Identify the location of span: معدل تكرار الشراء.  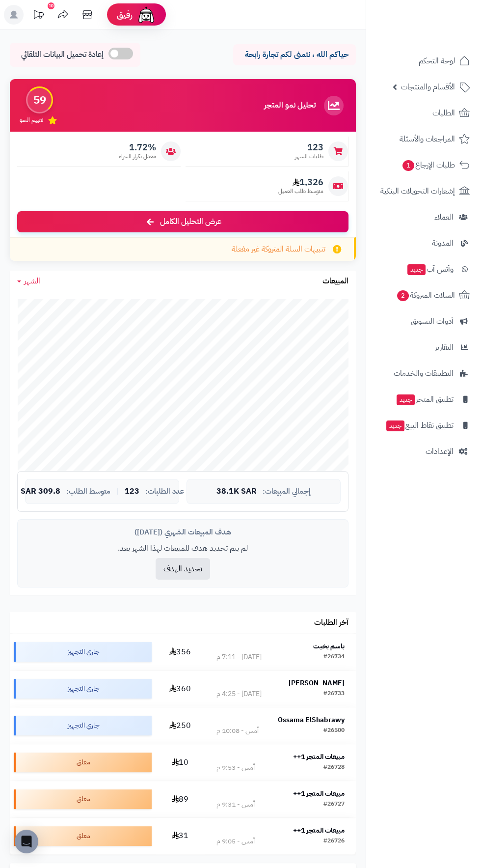
(137, 156).